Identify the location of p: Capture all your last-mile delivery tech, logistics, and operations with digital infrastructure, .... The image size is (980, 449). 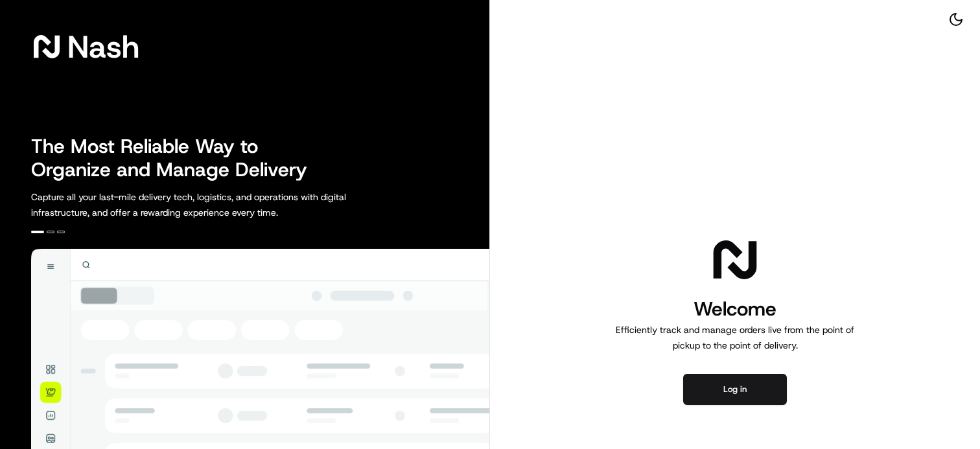
(218, 205).